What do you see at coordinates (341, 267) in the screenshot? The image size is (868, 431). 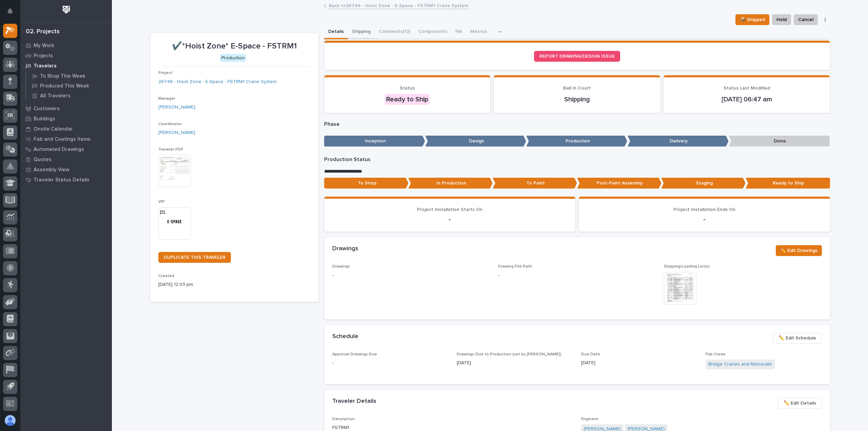 I see `span: Drawings` at bounding box center [341, 267].